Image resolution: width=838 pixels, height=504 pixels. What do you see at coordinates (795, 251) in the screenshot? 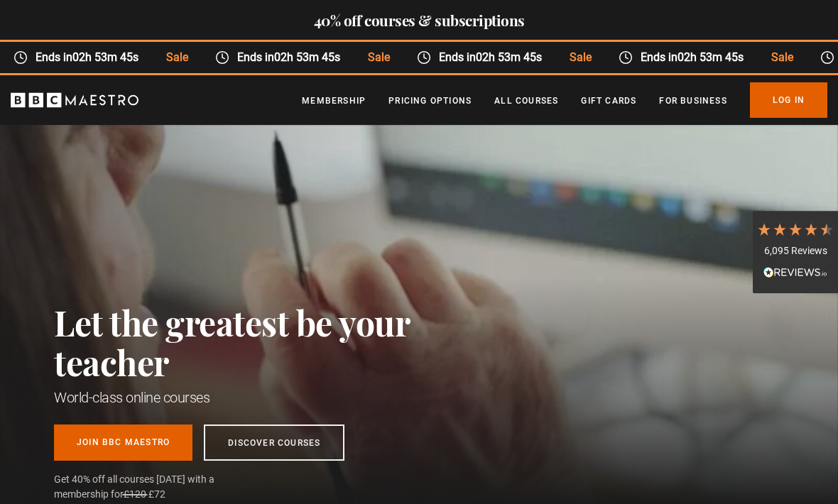
I see `div: 6,095 Reviews` at bounding box center [795, 251].